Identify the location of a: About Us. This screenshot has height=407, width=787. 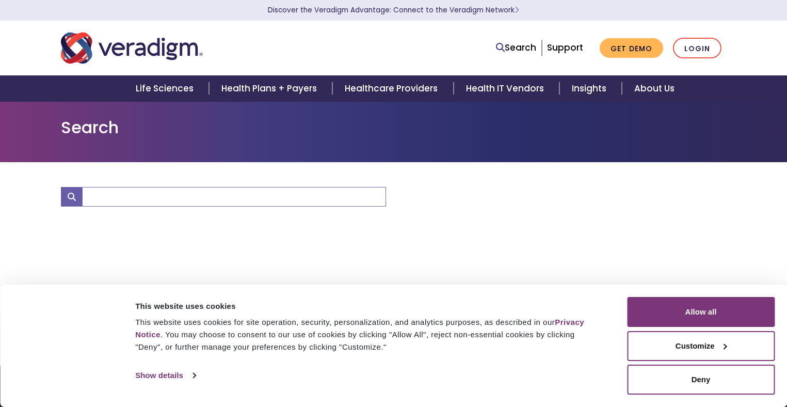
(655, 88).